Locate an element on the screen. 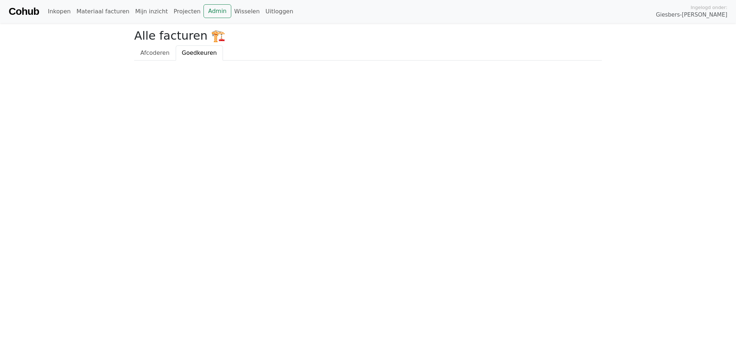  a: Afcoderen is located at coordinates (155, 53).